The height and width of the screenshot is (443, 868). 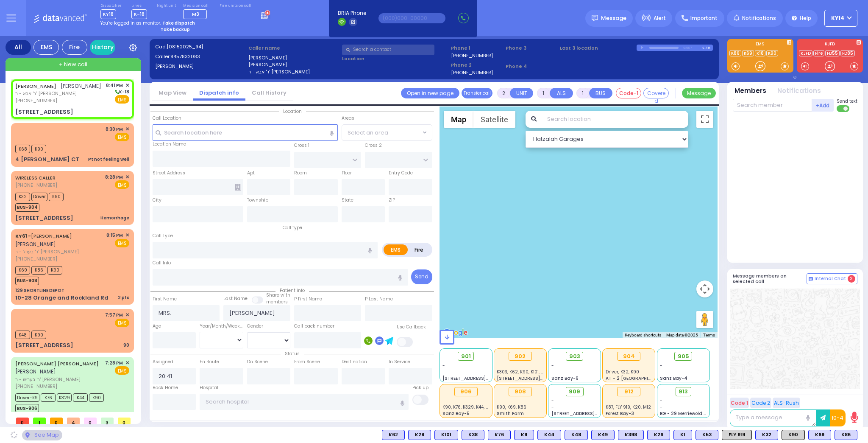 What do you see at coordinates (597, 48) in the screenshot?
I see `label: Last 3 location` at bounding box center [597, 48].